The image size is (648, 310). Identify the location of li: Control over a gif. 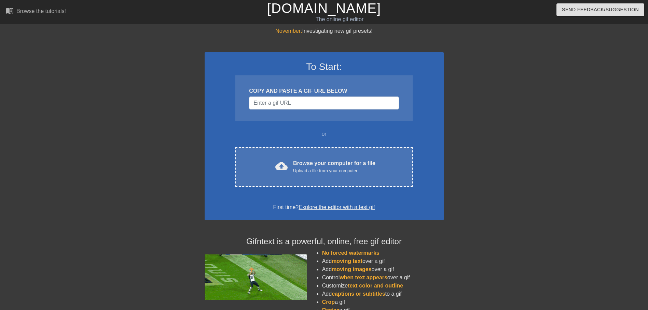
(383, 278).